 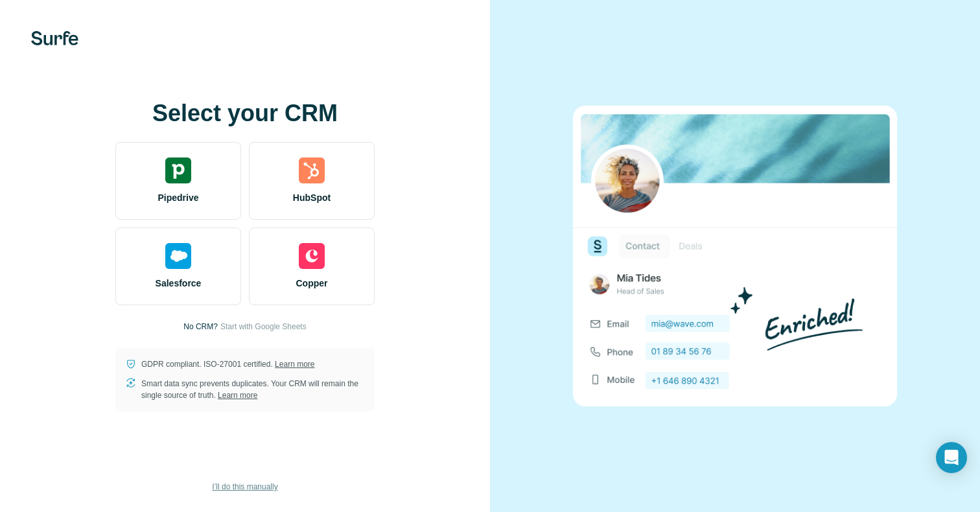 I want to click on img: pipedrive's logo, so click(x=178, y=170).